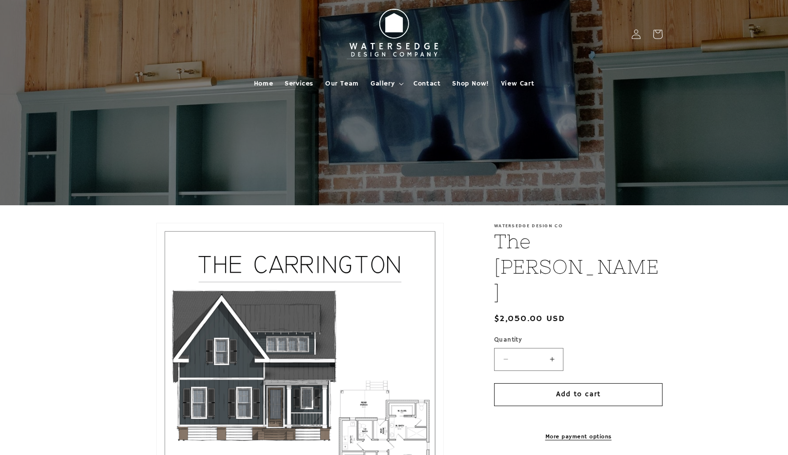  I want to click on summary: Gallery, so click(386, 84).